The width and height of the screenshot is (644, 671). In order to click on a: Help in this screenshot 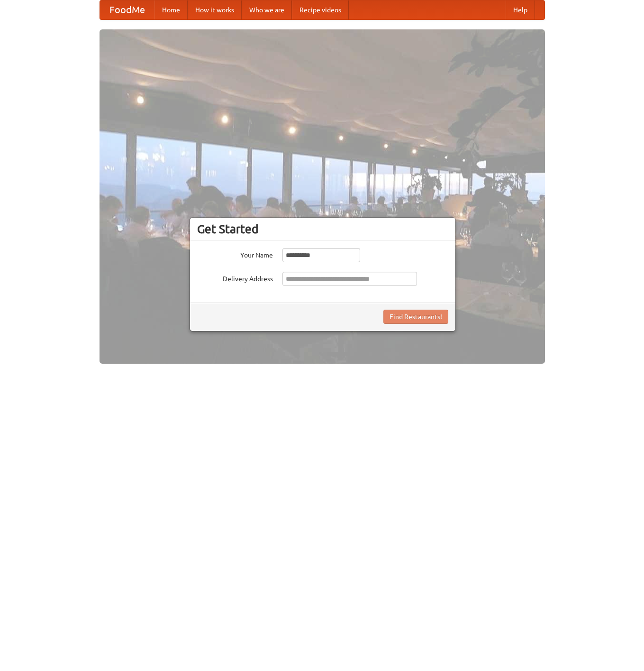, I will do `click(521, 10)`.